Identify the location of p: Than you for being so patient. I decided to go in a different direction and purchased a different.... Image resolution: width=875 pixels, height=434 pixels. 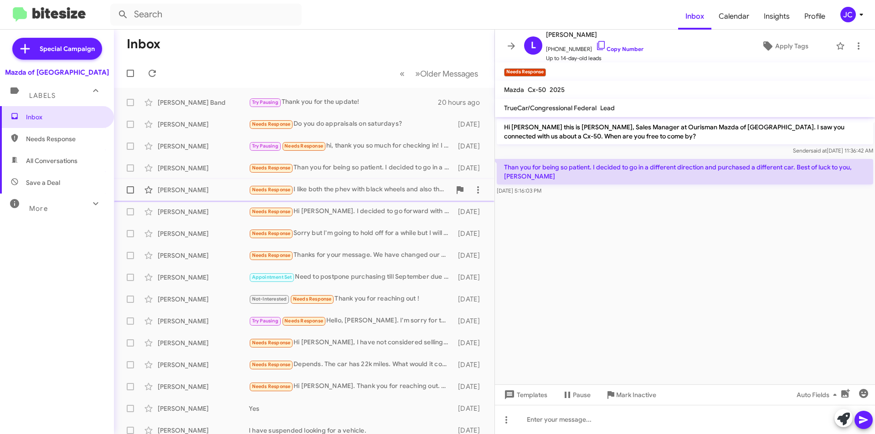
(685, 172).